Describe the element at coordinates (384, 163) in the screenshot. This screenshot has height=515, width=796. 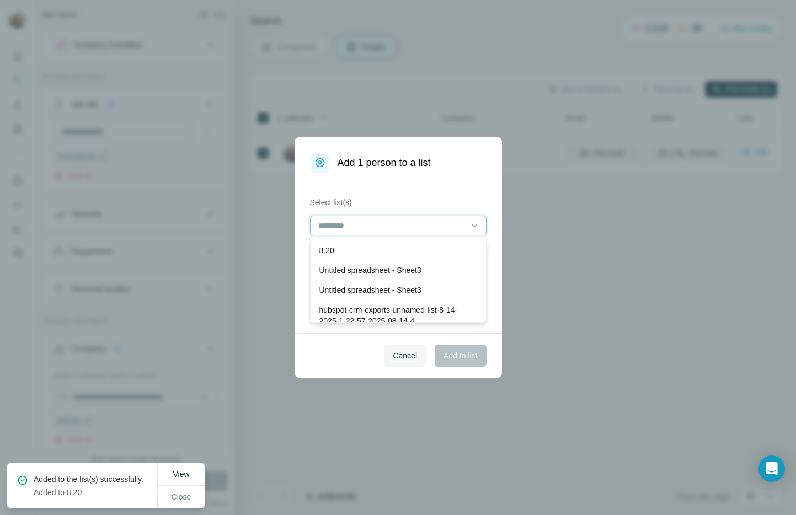
I see `h1: Add 1 person to a list` at that location.